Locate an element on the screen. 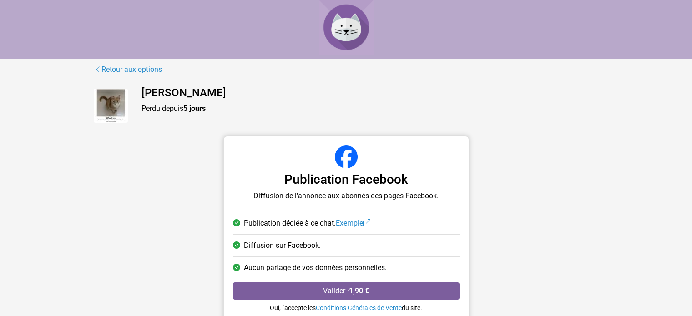 The width and height of the screenshot is (692, 316). h3: Publication Facebook is located at coordinates (346, 180).